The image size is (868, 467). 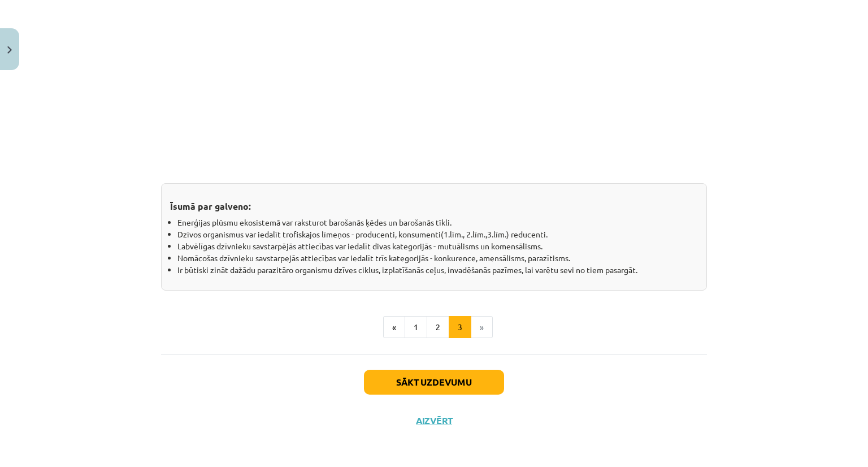 What do you see at coordinates (438, 222) in the screenshot?
I see `li: Enerģijas plūsmu ekosistemā var raksturot barošanās ķēdes un barošanās tīkli.` at bounding box center [438, 222].